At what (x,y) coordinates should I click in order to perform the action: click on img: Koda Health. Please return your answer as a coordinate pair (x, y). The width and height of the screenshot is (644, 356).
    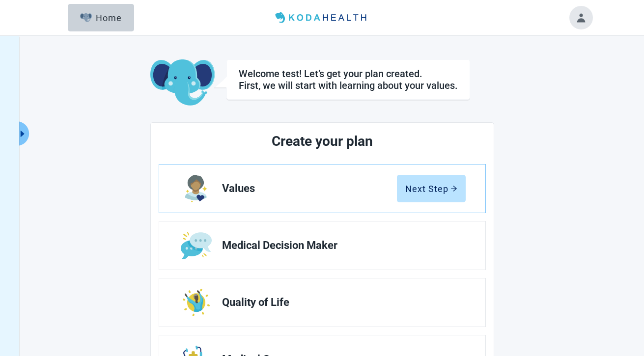
    Looking at the image, I should click on (322, 18).